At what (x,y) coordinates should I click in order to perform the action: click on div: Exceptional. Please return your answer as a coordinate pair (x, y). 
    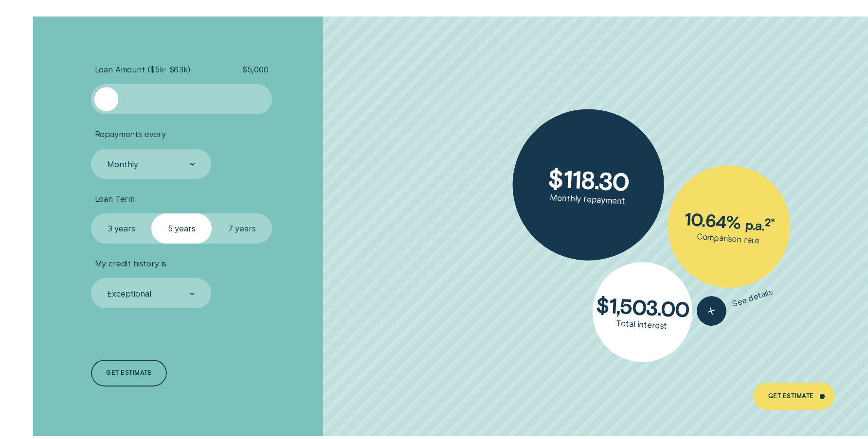
    Looking at the image, I should click on (129, 294).